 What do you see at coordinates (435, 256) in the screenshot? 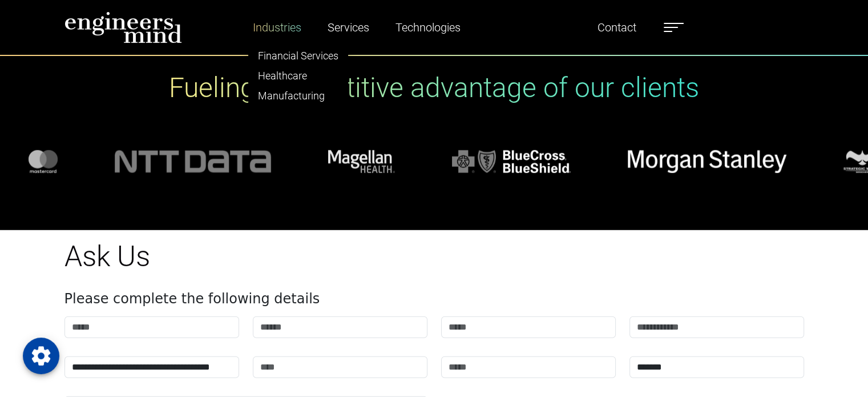
I see `h1: Ask Us` at bounding box center [435, 256].